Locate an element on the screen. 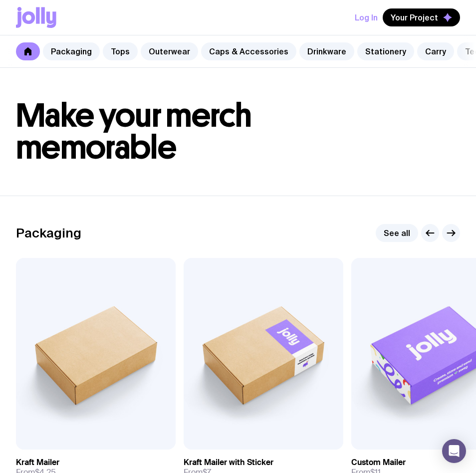 The image size is (476, 473). h3: Custom Mailer is located at coordinates (378, 462).